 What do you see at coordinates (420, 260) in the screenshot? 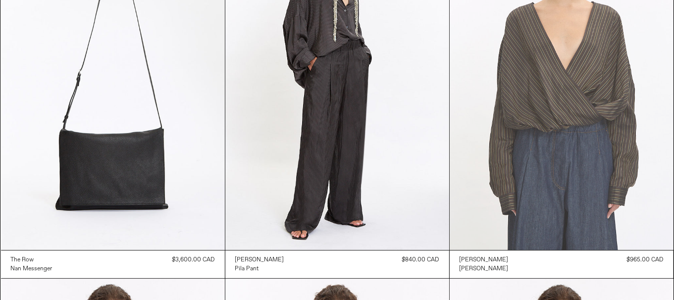
I see `div: $840.00 CAD` at bounding box center [420, 260].